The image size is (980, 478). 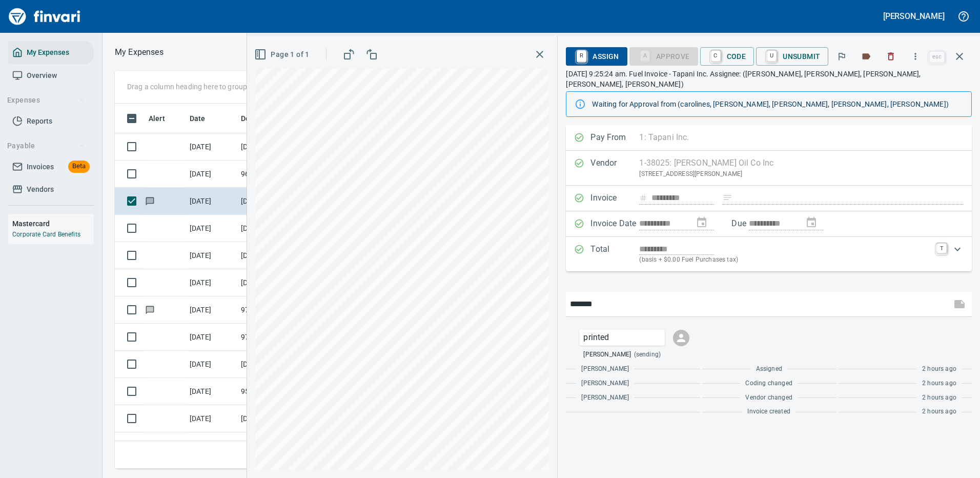 What do you see at coordinates (44, 17) in the screenshot?
I see `a: Finvari` at bounding box center [44, 17].